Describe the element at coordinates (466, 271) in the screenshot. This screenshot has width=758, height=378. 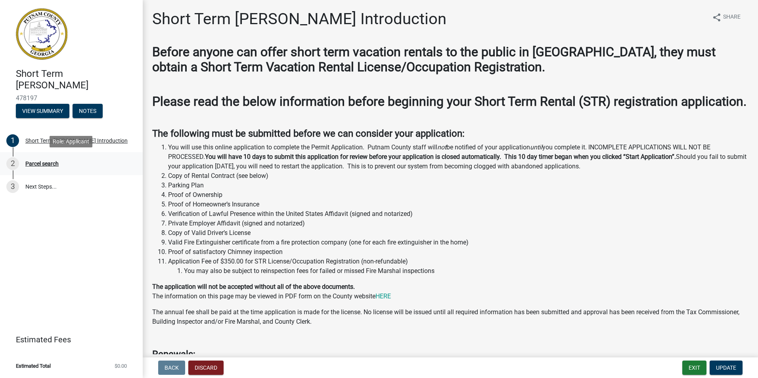
I see `li: You may also be subject to reinspection fees for failed or missed Fire Marshal inspections` at that location.